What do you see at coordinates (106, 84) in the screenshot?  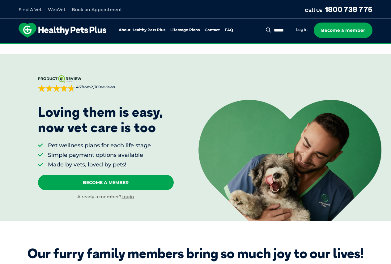 I see `a: 4.7from2,309reviews` at bounding box center [106, 84].